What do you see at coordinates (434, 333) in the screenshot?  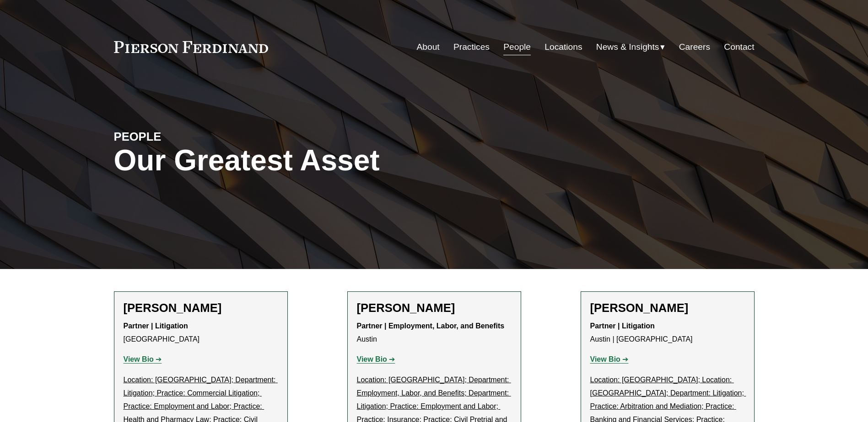 I see `p: Austin` at bounding box center [434, 333].